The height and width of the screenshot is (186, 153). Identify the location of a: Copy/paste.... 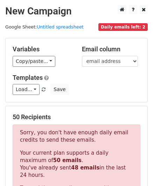
(34, 61).